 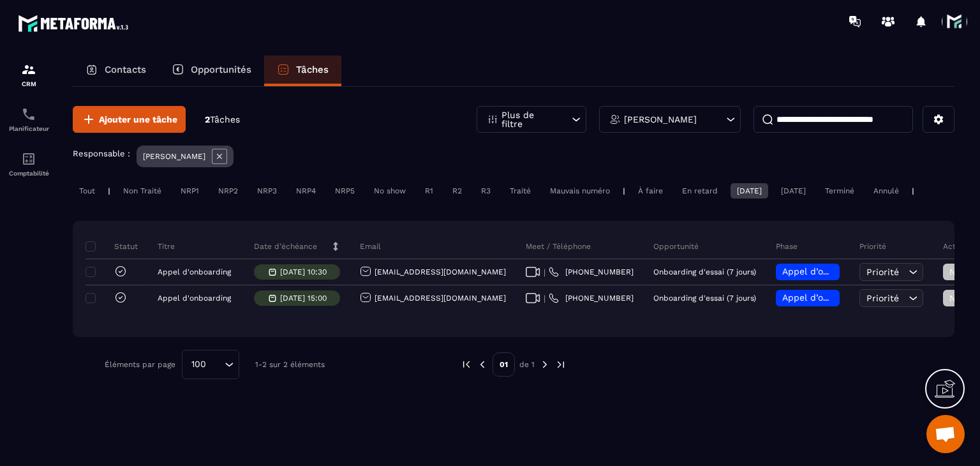 I want to click on a: Contacts, so click(x=116, y=71).